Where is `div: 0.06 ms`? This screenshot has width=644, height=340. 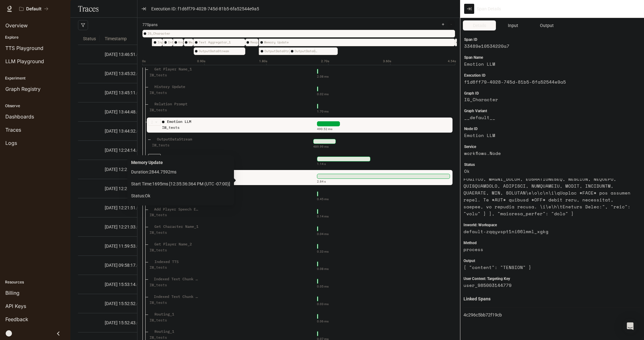 div: 0.06 ms is located at coordinates (322, 321).